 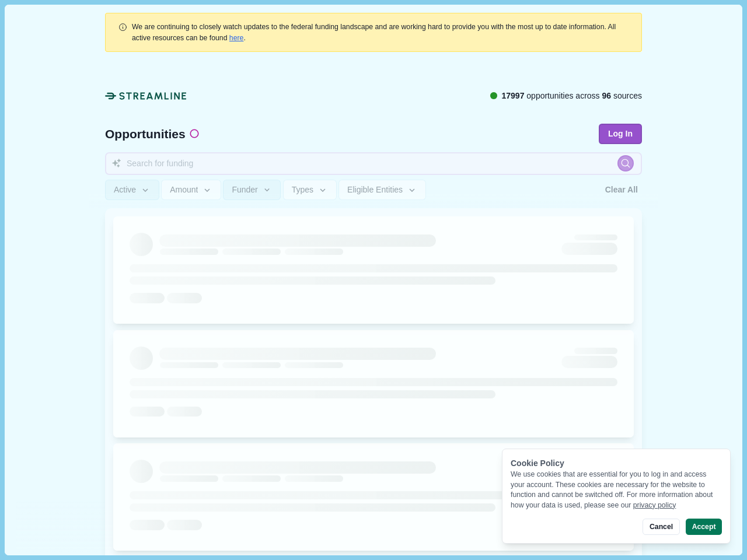 What do you see at coordinates (374, 190) in the screenshot?
I see `span: Eligible Entities` at bounding box center [374, 190].